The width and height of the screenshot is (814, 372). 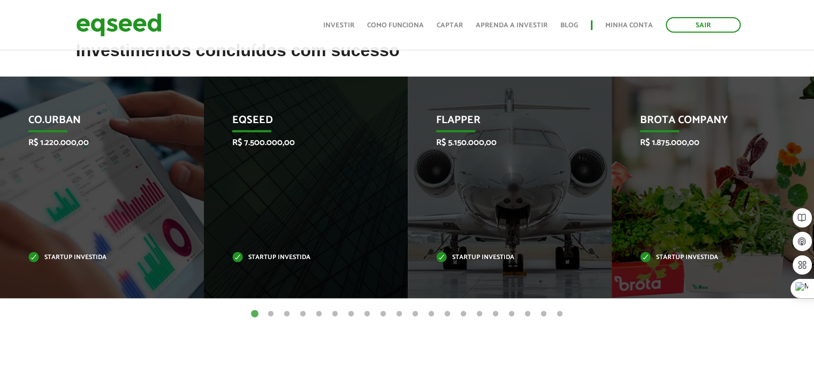 I want to click on button: 2 of 20, so click(x=271, y=314).